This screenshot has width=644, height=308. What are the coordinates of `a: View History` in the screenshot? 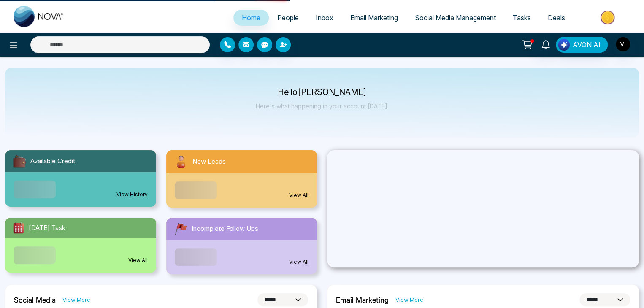 It's located at (132, 195).